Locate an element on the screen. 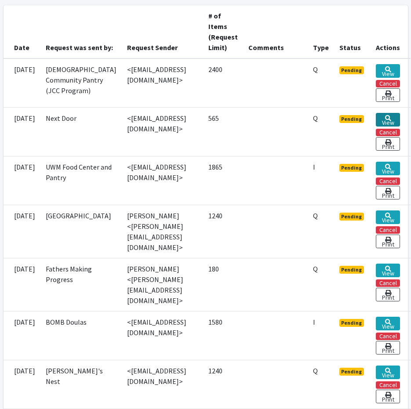 The image size is (411, 409). td: 2400 is located at coordinates (223, 83).